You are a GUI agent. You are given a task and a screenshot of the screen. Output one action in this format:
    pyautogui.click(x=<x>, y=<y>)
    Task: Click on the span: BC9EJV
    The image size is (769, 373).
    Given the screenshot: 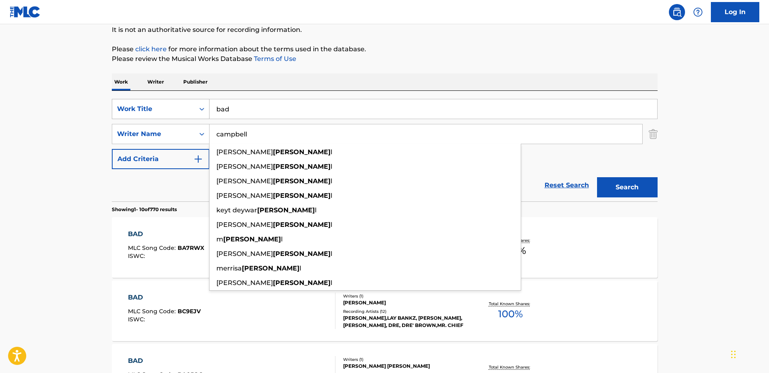 What is the action you would take?
    pyautogui.click(x=189, y=311)
    